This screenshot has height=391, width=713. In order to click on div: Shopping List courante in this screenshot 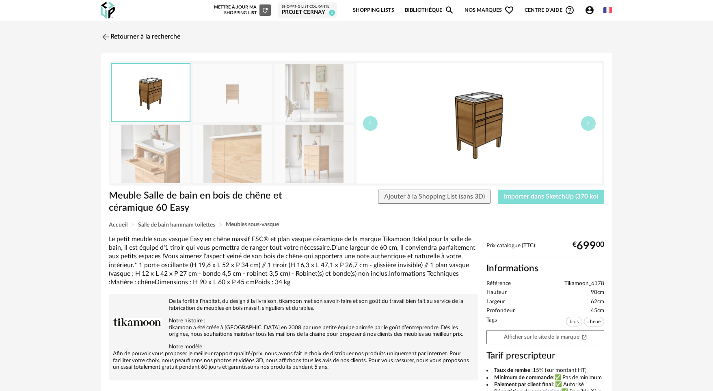, I will do `click(307, 7)`.